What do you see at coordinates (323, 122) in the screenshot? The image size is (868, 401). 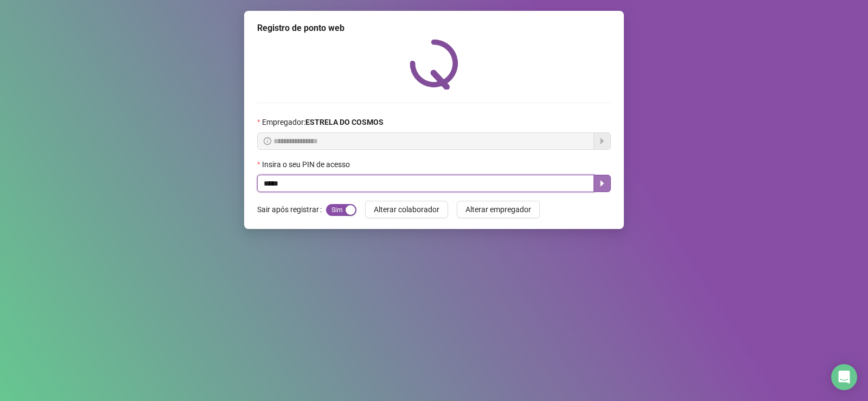 I see `span: Empregador :` at bounding box center [323, 122].